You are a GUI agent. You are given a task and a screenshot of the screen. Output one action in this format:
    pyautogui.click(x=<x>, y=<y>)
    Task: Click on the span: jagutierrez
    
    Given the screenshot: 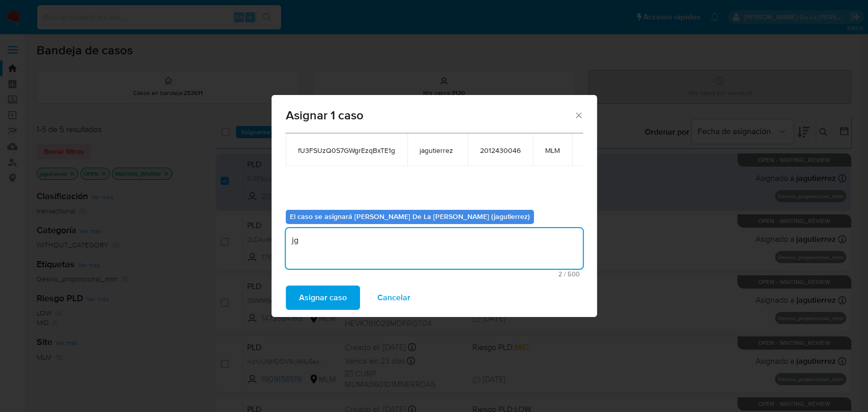 What is the action you would take?
    pyautogui.click(x=437, y=151)
    